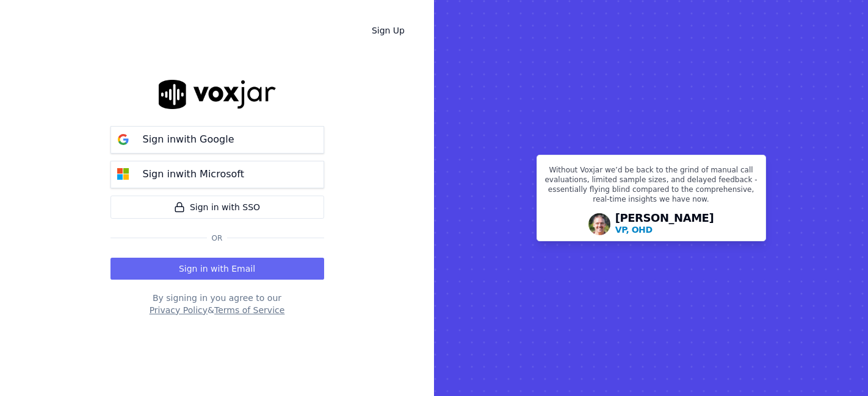 The width and height of the screenshot is (868, 396). Describe the element at coordinates (217, 140) in the screenshot. I see `button: Sign inwith Google` at that location.